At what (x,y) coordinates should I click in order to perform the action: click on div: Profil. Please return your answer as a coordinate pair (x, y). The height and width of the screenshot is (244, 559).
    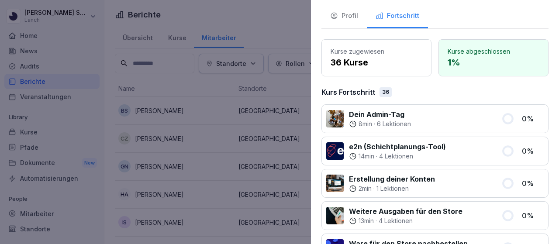
    Looking at the image, I should click on (344, 16).